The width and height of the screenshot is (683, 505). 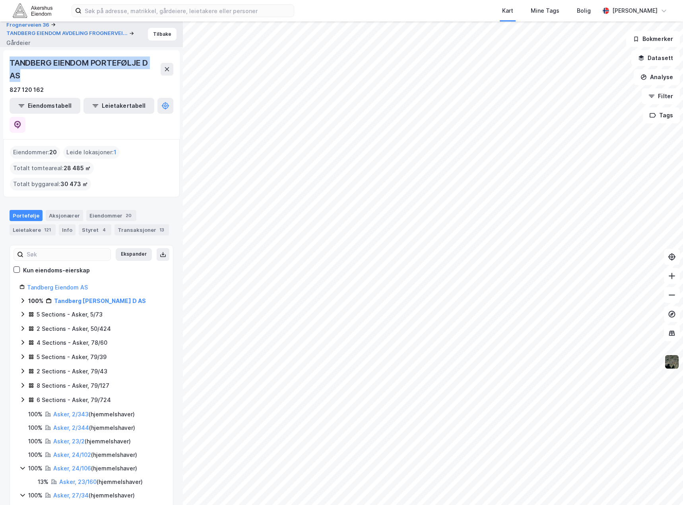 What do you see at coordinates (64, 216) in the screenshot?
I see `div: Aksjonærer` at bounding box center [64, 216].